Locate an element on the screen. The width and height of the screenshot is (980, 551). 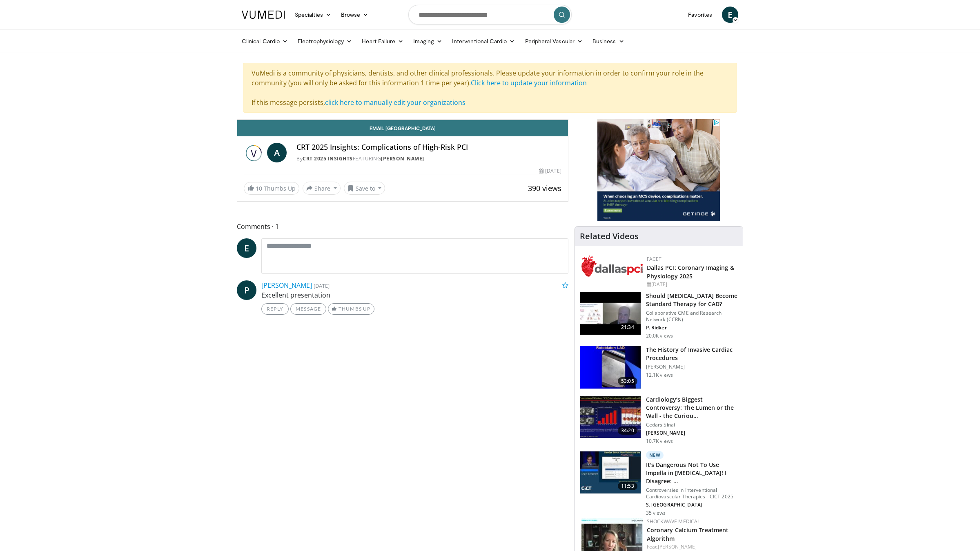
a: Clinical Cardio is located at coordinates (265, 41).